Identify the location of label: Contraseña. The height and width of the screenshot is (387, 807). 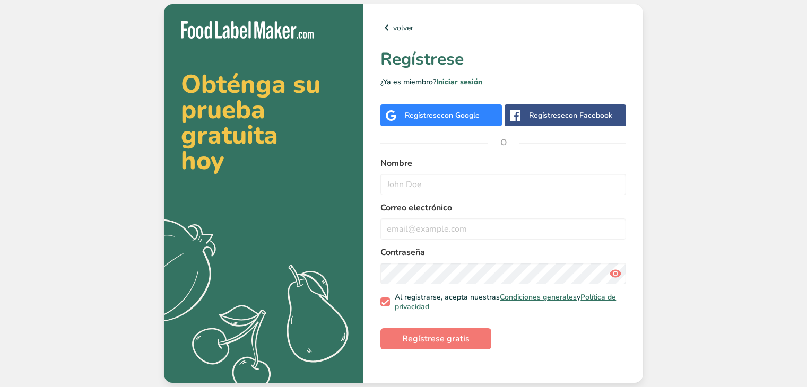
(503, 253).